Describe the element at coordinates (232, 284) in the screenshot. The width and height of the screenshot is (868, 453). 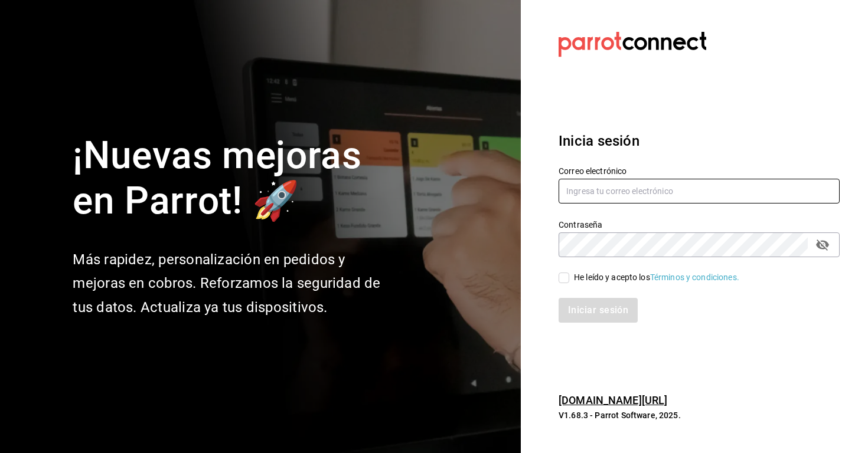
I see `h2: Más rapidez, personalización en pedidos y mejoras en cobros. Reforzamos la seguridad de tus datos...` at that location.